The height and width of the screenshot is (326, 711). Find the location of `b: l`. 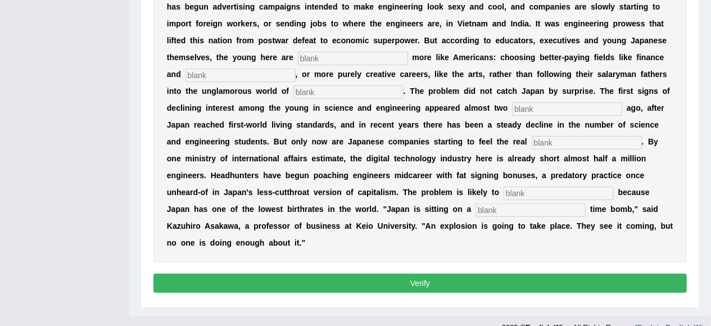

b: l is located at coordinates (428, 7).